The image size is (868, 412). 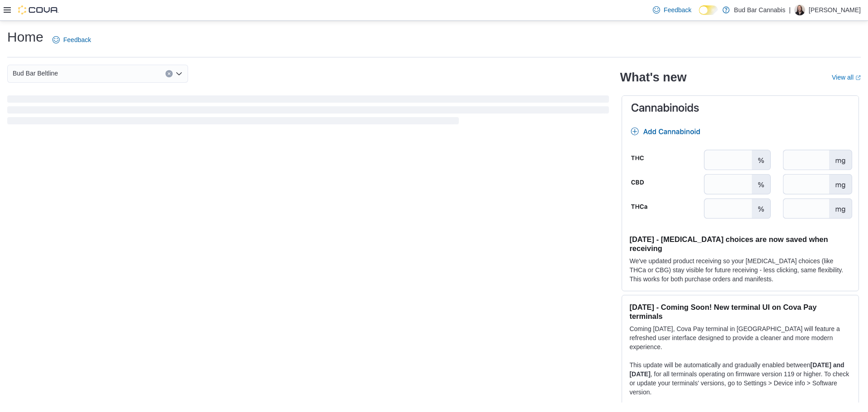 What do you see at coordinates (799, 10) in the screenshot?
I see `div: Kelsey G` at bounding box center [799, 10].